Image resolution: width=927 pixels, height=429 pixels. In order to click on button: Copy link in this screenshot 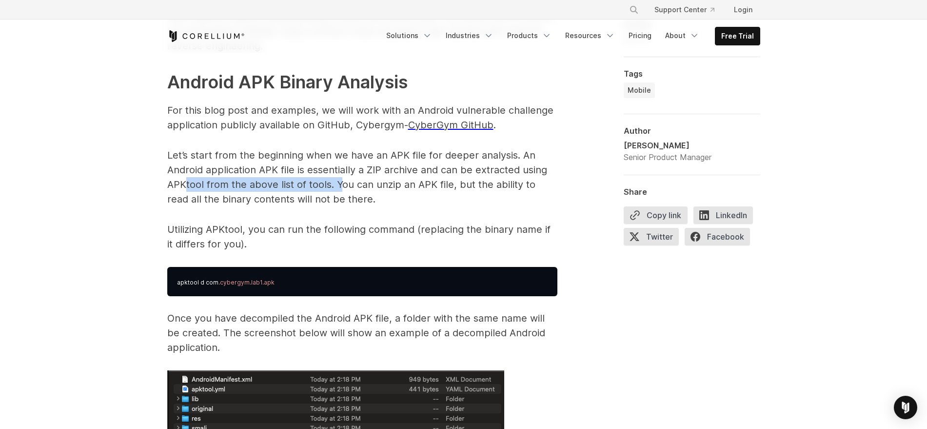, I will do `click(656, 215)`.